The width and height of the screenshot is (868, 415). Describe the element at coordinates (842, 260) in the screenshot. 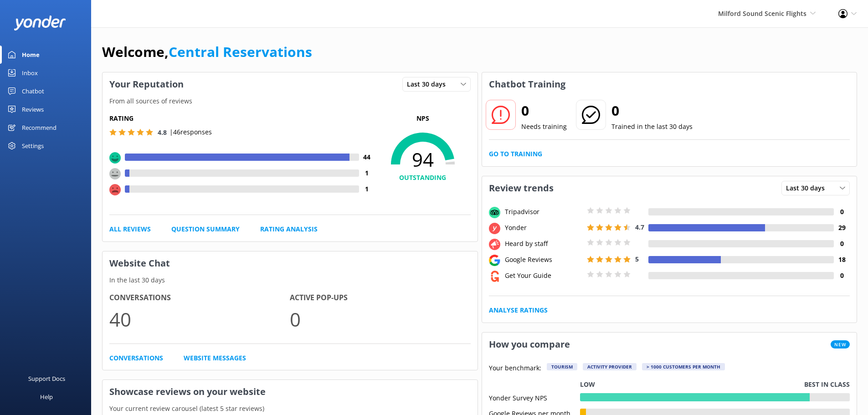

I see `h4: 18` at that location.